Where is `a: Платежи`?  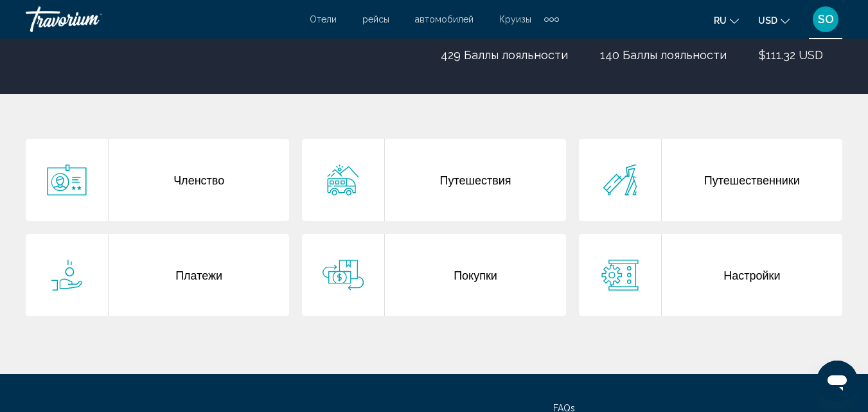
a: Платежи is located at coordinates (157, 275).